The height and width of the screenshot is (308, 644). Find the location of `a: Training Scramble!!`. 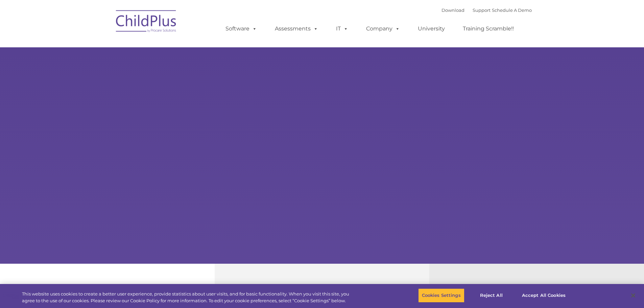

a: Training Scramble!! is located at coordinates (488, 29).